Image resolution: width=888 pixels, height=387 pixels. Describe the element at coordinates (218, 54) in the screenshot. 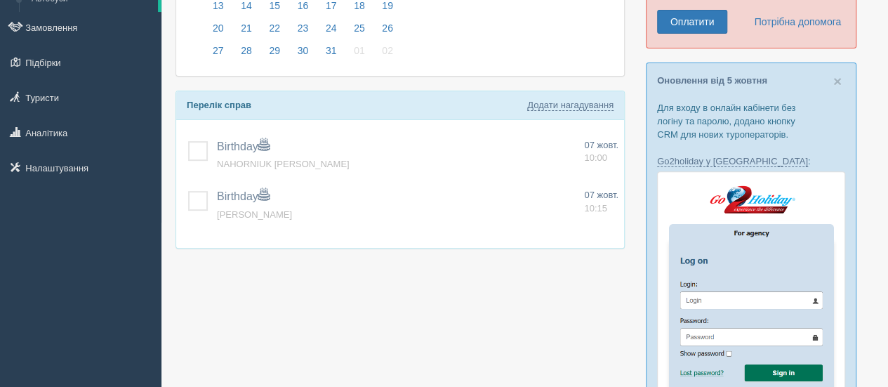

I see `a: 27` at that location.